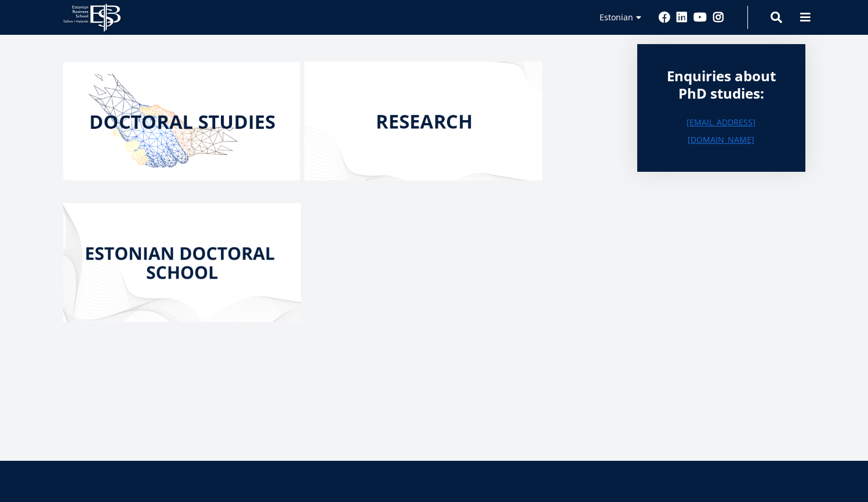 The width and height of the screenshot is (868, 502). Describe the element at coordinates (665, 18) in the screenshot. I see `a: Facebook` at that location.